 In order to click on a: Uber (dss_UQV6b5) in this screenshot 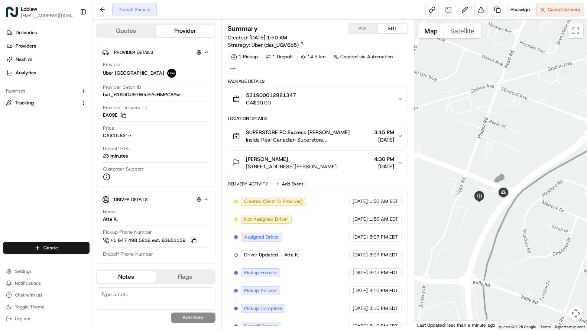, I will do `click(278, 45)`.